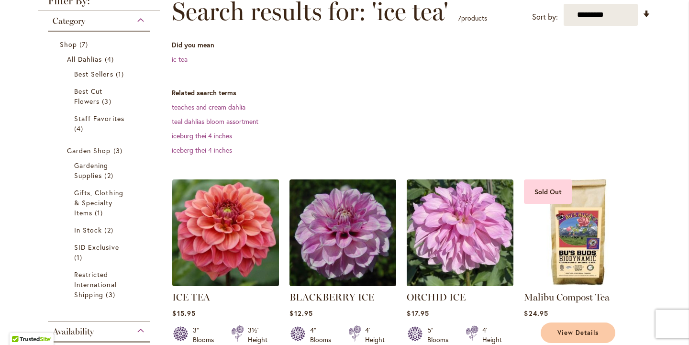 The image size is (689, 345). What do you see at coordinates (578, 332) in the screenshot?
I see `span: View Details` at bounding box center [578, 332].